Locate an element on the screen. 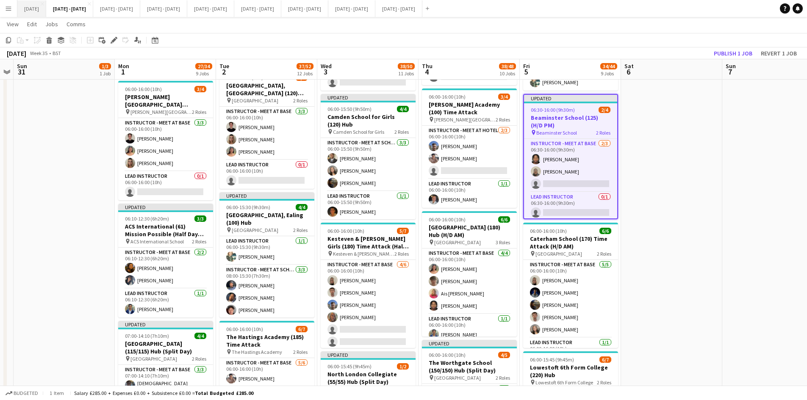 Image resolution: width=807 pixels, height=400 pixels. span: ACS International School is located at coordinates (157, 241).